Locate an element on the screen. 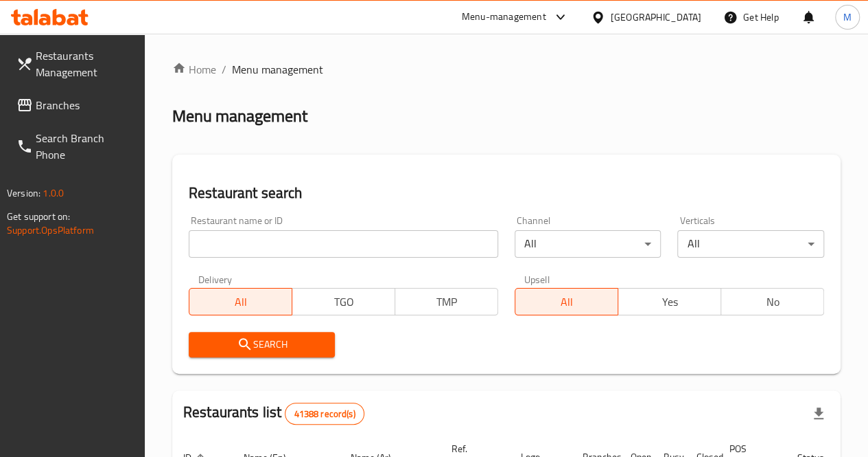 This screenshot has width=868, height=457. label: Delivery is located at coordinates (215, 279).